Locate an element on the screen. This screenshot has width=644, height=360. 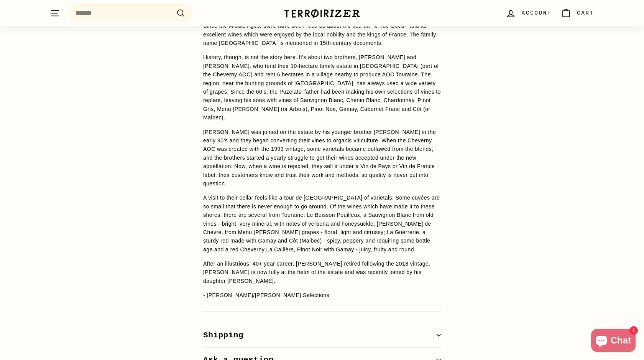
span: Cart is located at coordinates (585, 13).